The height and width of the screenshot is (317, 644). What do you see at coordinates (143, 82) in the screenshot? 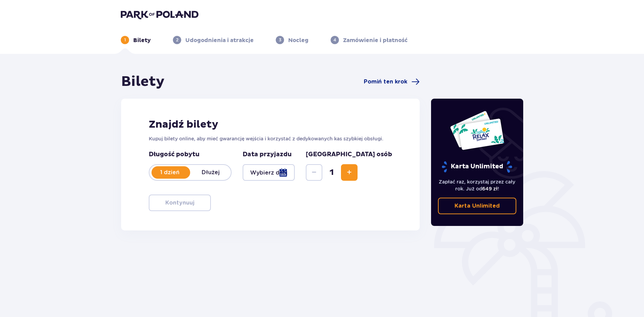
I see `h1: Bilety` at bounding box center [143, 82].